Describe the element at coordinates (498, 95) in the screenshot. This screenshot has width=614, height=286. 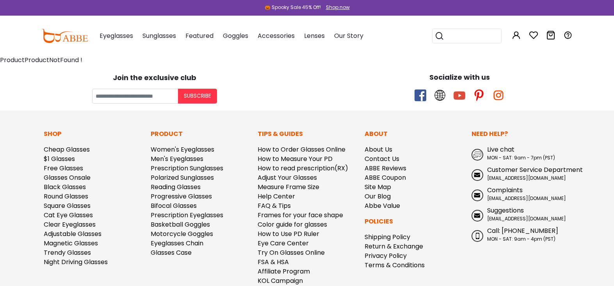
I see `span: instagram` at that location.